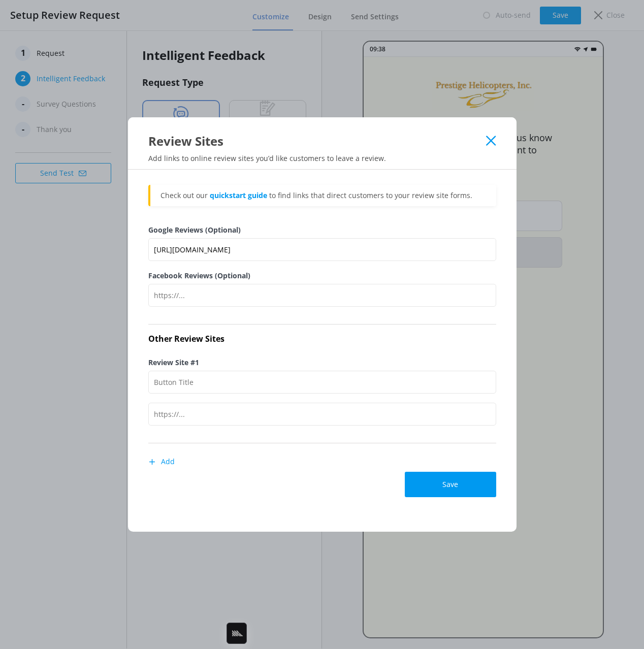  What do you see at coordinates (322, 230) in the screenshot?
I see `label: Google Reviews (Optional)` at bounding box center [322, 230].